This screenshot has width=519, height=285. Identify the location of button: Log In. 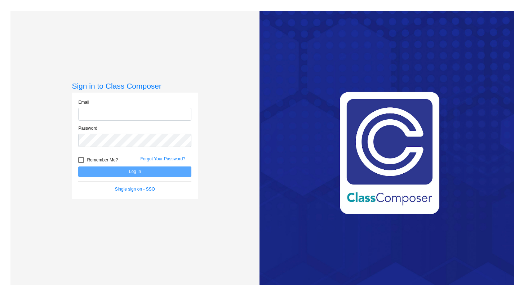
(135, 172).